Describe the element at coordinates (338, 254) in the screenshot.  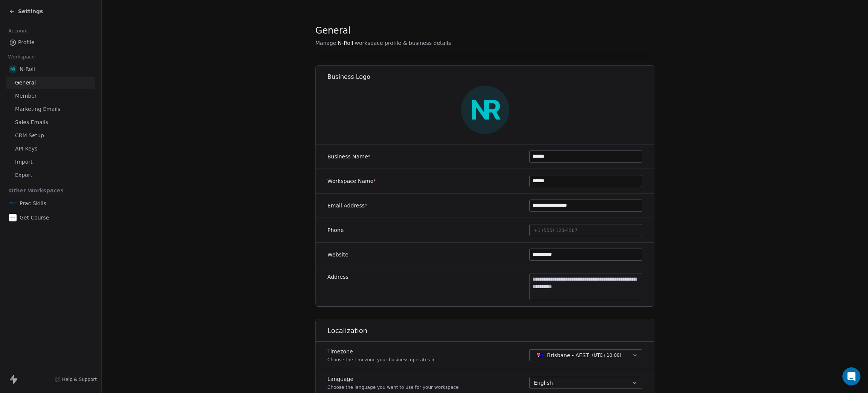
I see `label: Website` at that location.